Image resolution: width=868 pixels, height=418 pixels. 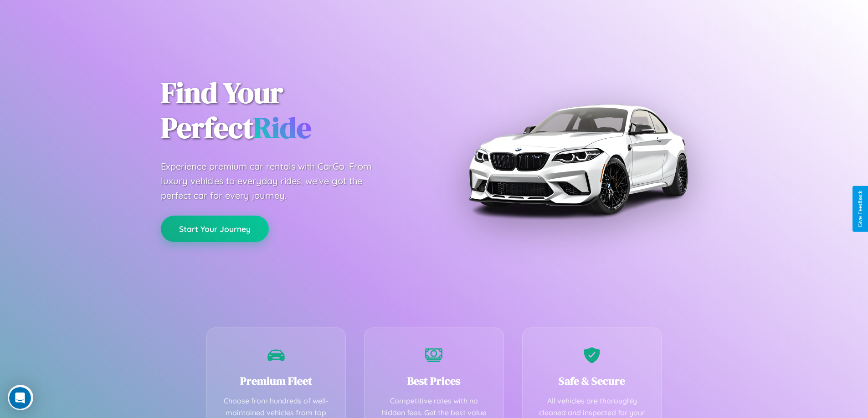 What do you see at coordinates (592, 381) in the screenshot?
I see `h3: Safe & Secure` at bounding box center [592, 381].